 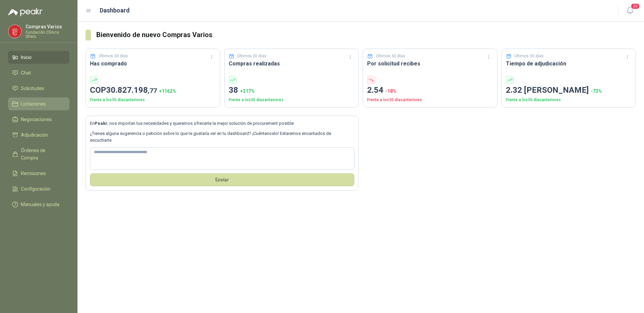 What do you see at coordinates (26, 57) in the screenshot?
I see `span: Inicio` at bounding box center [26, 57].